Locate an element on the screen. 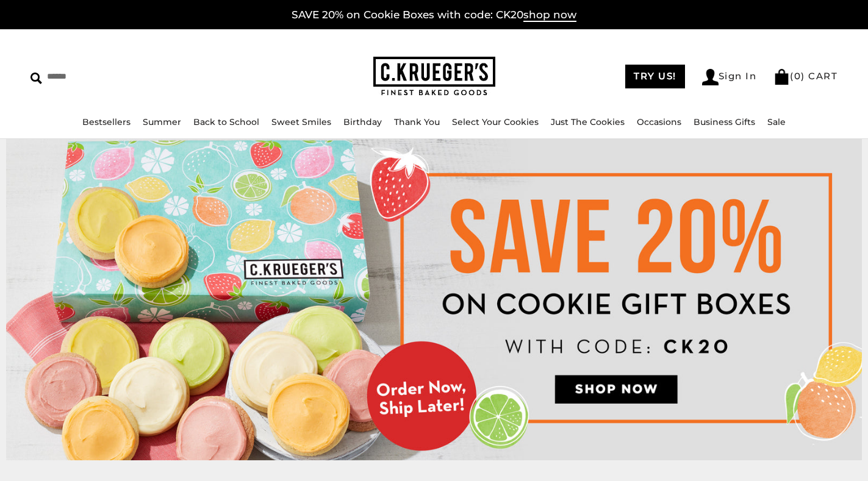 This screenshot has height=481, width=868. a: Occasions is located at coordinates (658, 122).